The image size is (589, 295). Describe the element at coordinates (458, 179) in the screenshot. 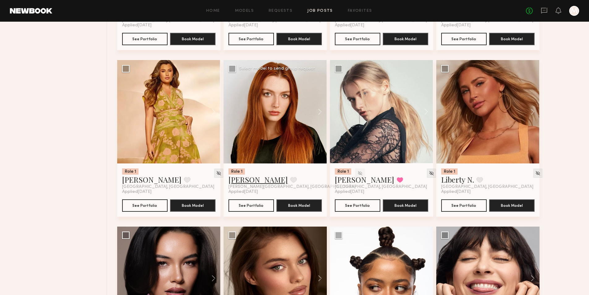

I see `a: Liberty N.` at that location.